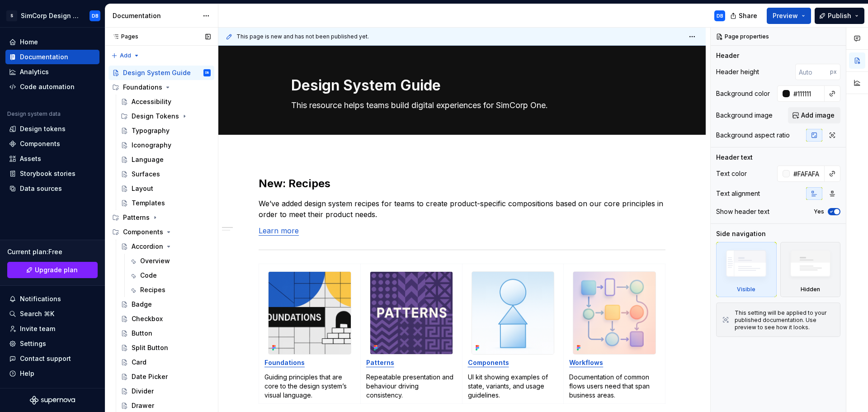 This screenshot has height=412, width=868. What do you see at coordinates (35, 72) in the screenshot?
I see `div: Analytics` at bounding box center [35, 72].